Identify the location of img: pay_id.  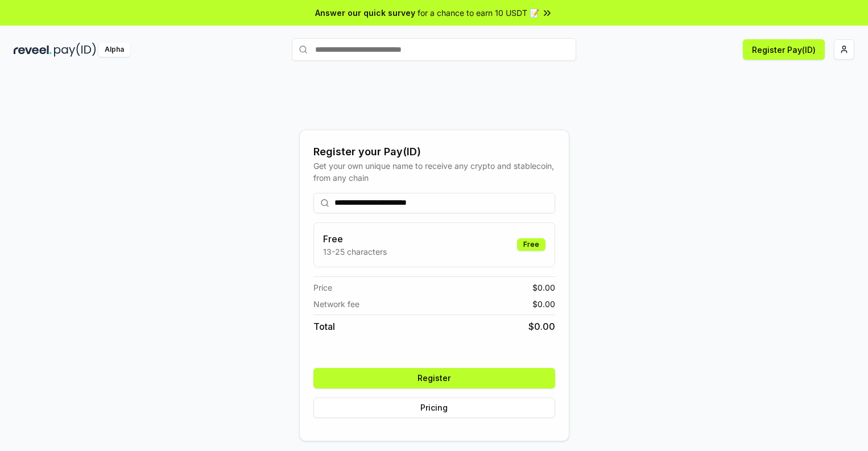
(75, 50).